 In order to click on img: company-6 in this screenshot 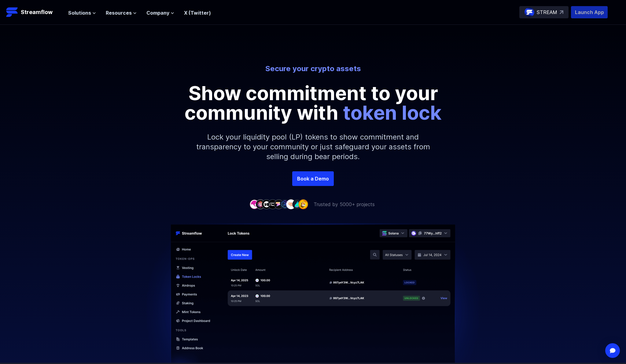, I will do `click(285, 204)`.